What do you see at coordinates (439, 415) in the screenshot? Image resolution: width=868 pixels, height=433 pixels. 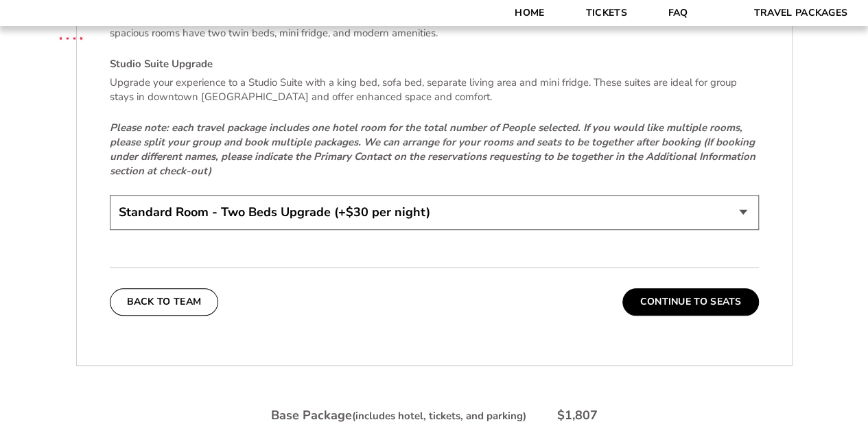 I see `small: (includes hotel, tickets, and parking)` at bounding box center [439, 415].